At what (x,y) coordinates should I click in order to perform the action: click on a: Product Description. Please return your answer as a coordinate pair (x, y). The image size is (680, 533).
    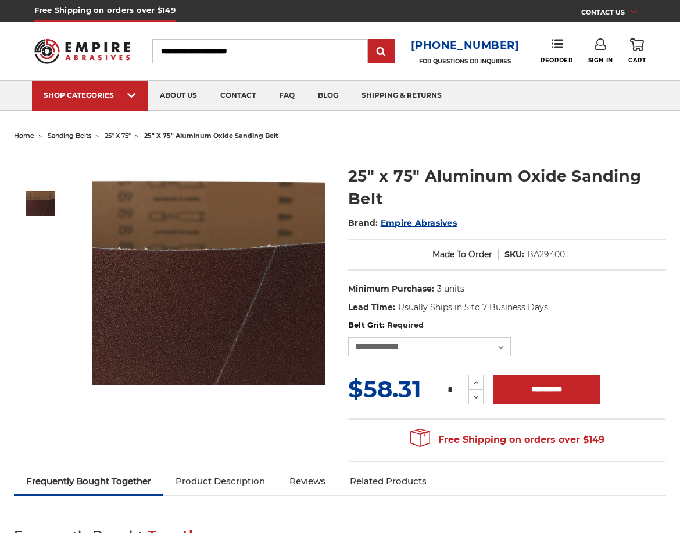
    Looking at the image, I should click on (220, 481).